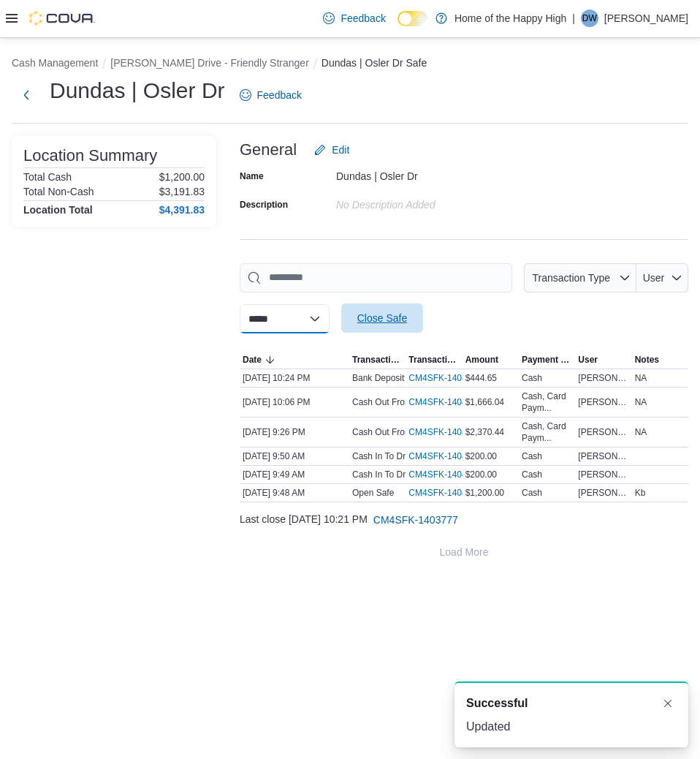 This screenshot has height=759, width=700. I want to click on h3: Location Summary, so click(90, 155).